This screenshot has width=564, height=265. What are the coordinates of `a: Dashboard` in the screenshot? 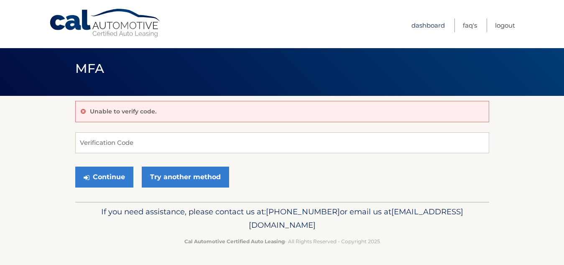 It's located at (428, 25).